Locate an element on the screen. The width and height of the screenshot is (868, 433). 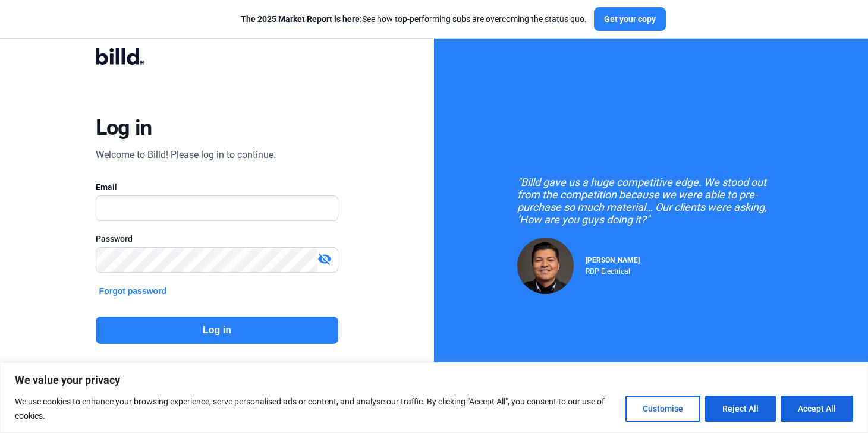
div: Email is located at coordinates (217, 187).